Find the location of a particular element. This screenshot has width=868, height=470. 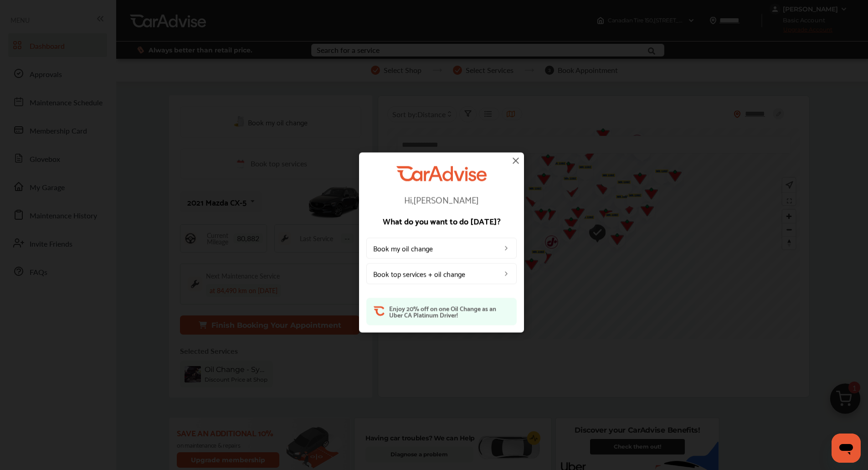

img: CarAdvise Logo is located at coordinates (442, 173).